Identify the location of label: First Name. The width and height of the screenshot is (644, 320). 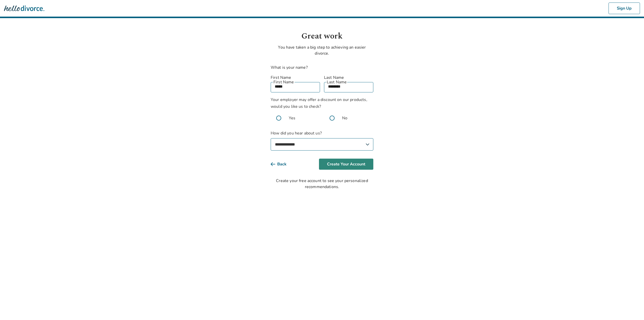
(295, 78).